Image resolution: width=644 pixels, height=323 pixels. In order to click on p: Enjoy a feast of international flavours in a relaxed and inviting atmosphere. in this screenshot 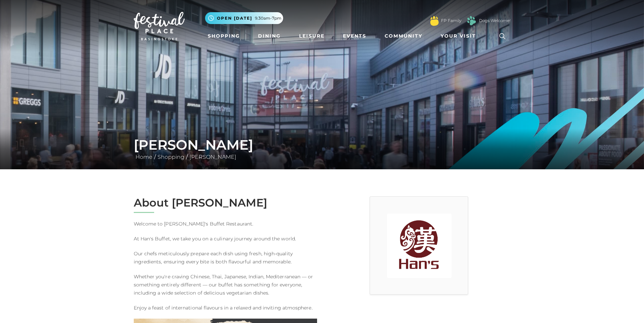, I will do `click(226, 308)`.